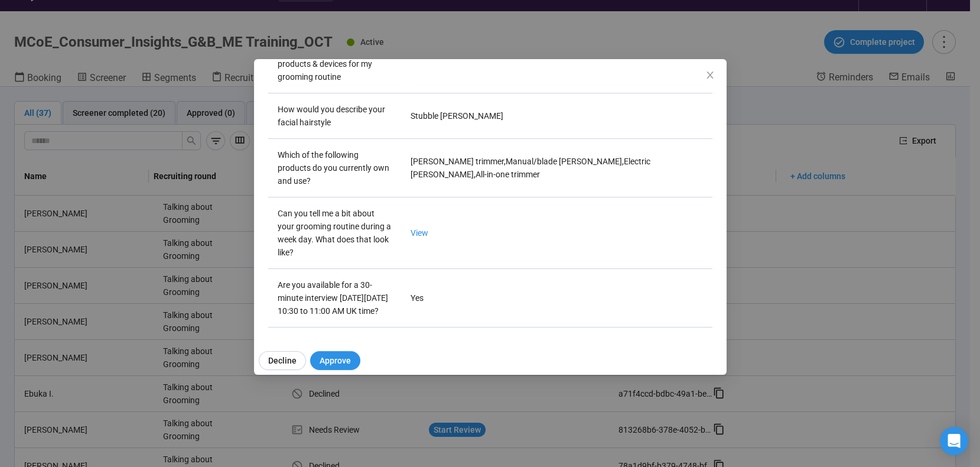 The width and height of the screenshot is (980, 467). I want to click on td: Can you tell me a bit about your grooming routine during a week day. What does that look like?, so click(335, 233).